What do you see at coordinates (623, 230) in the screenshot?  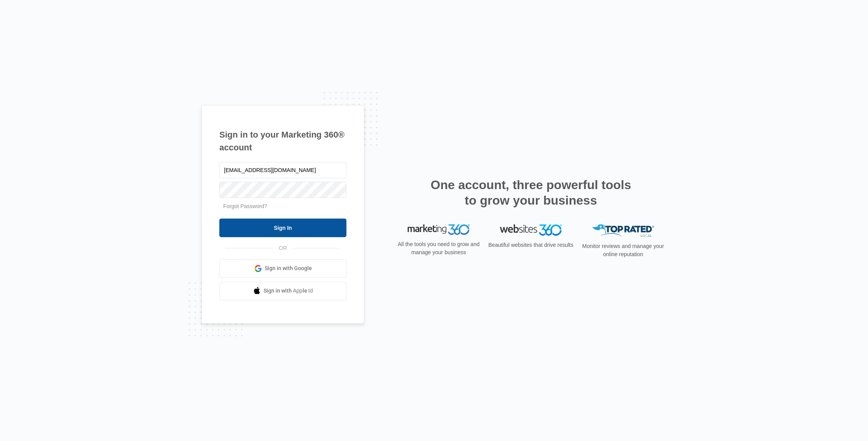 I see `img: Top Rated Local` at bounding box center [623, 230].